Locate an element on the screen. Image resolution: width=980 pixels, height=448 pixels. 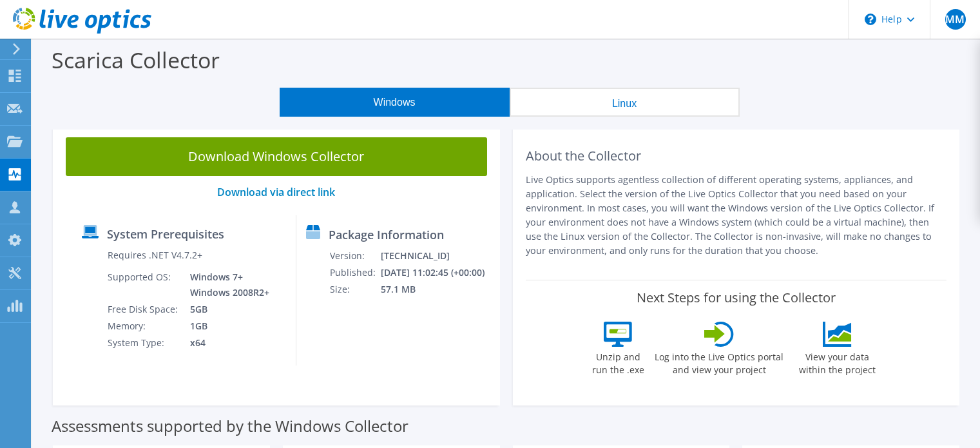
td: Windows 7+ Windows 2008R2+ is located at coordinates (226, 285).